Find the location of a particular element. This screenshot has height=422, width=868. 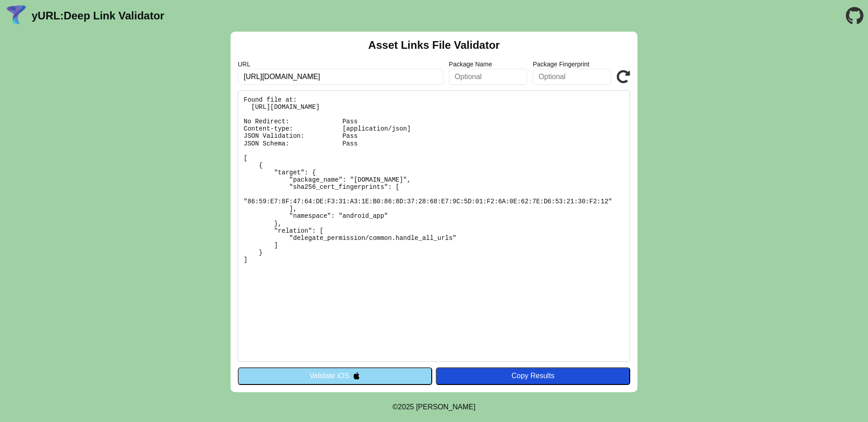

label: Package Name is located at coordinates (488, 65).